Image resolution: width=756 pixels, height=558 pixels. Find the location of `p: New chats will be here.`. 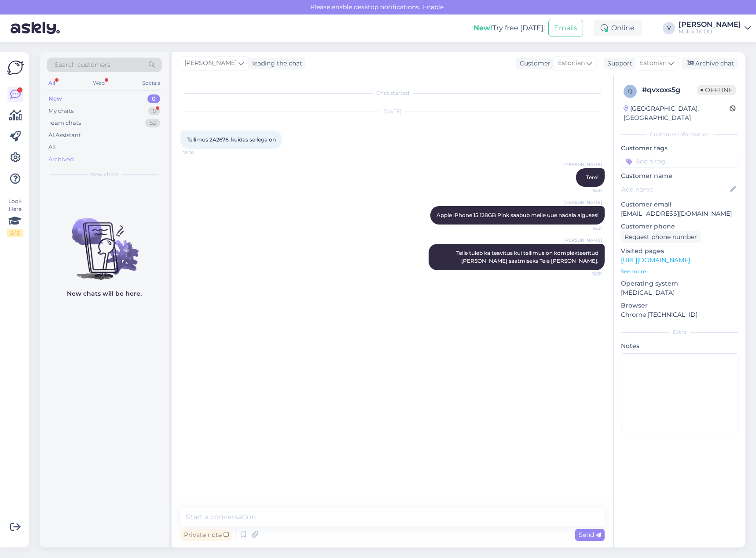

p: New chats will be here. is located at coordinates (104, 294).